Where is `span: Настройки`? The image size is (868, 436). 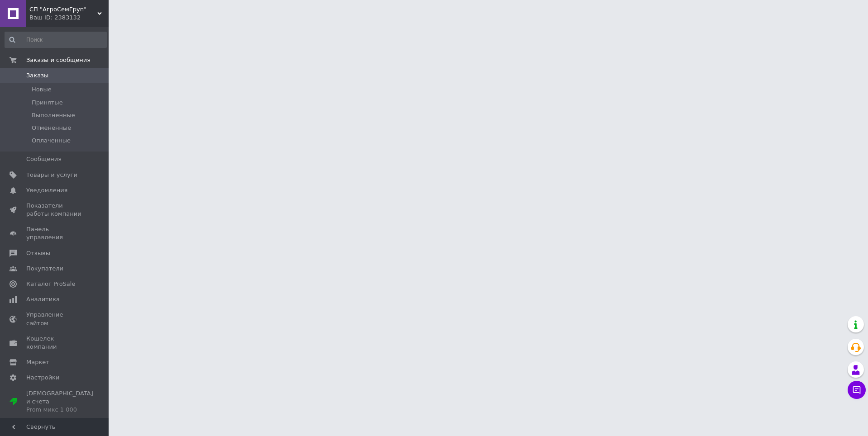 span: Настройки is located at coordinates (42, 377).